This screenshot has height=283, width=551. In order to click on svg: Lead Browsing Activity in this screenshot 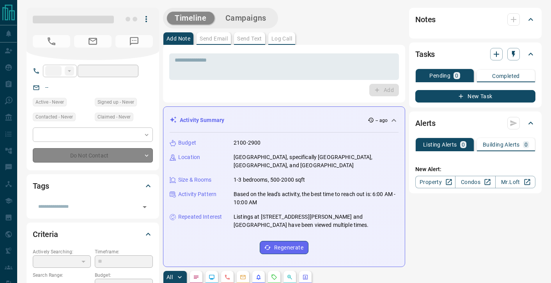, I will do `click(212, 277)`.